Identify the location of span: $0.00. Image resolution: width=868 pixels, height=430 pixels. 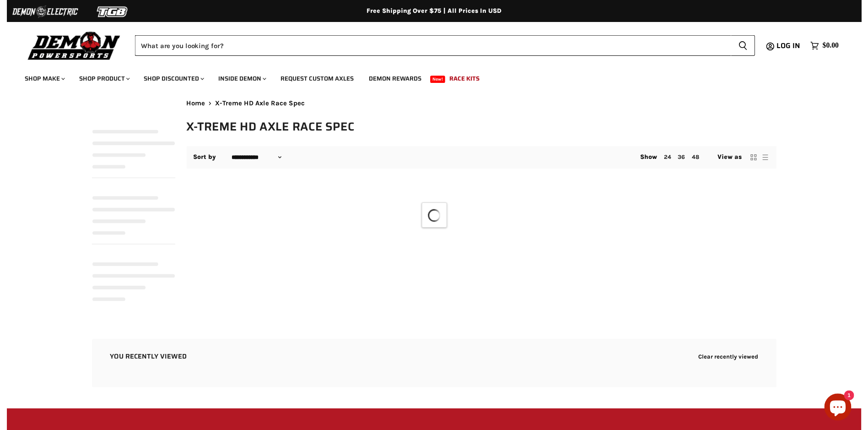
(837, 46).